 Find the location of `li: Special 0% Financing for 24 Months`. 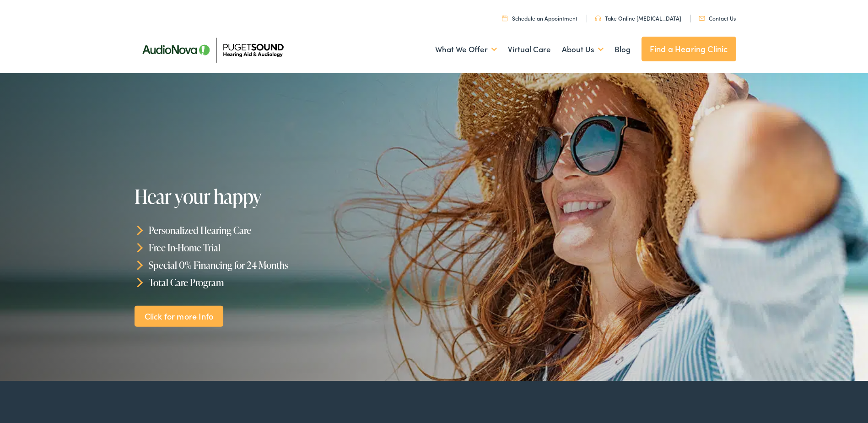

li: Special 0% Financing for 24 Months is located at coordinates (286, 265).